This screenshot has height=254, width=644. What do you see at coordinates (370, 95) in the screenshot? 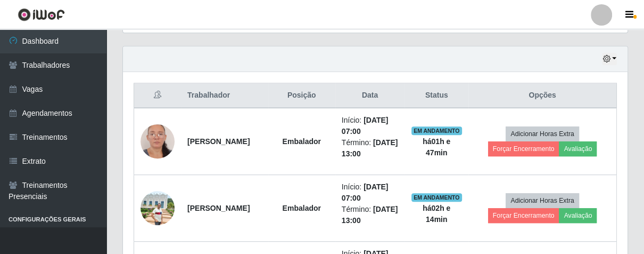
I see `th: Data` at bounding box center [370, 95].